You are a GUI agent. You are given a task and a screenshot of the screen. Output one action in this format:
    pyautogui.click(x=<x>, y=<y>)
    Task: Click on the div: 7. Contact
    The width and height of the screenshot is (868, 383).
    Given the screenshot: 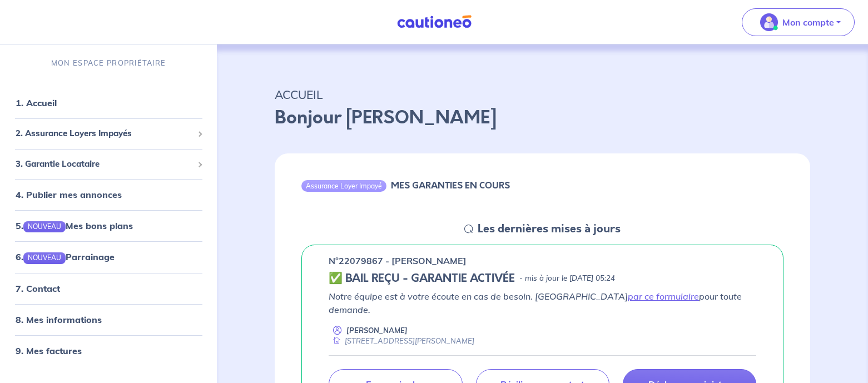 What is the action you would take?
    pyautogui.click(x=109, y=288)
    